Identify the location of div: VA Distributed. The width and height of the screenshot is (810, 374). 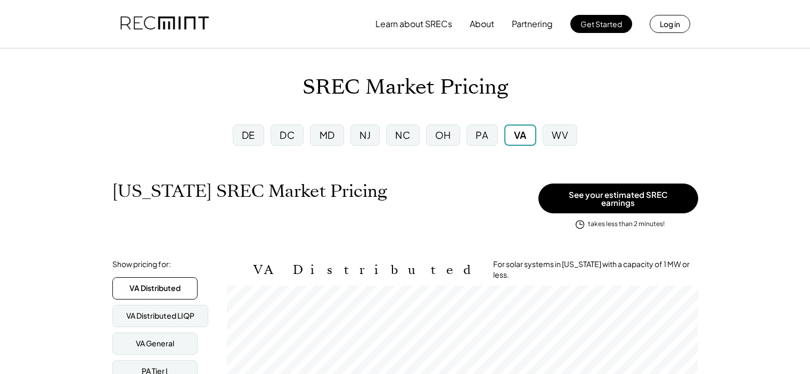
(155, 289).